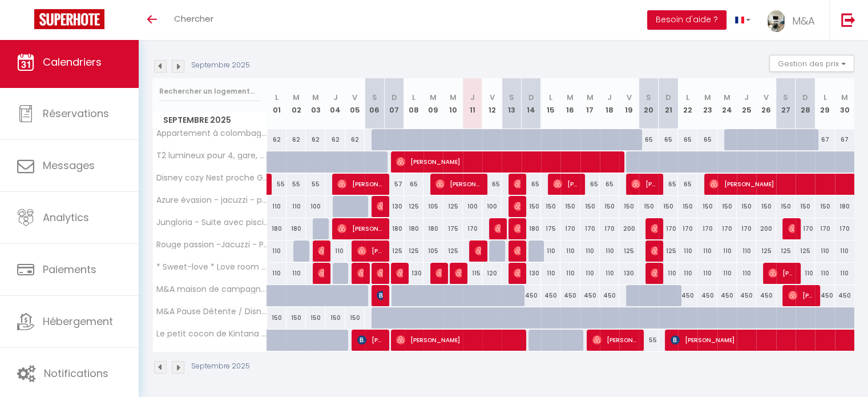 This screenshot has width=868, height=397. What do you see at coordinates (531, 103) in the screenshot?
I see `th: 14` at bounding box center [531, 103].